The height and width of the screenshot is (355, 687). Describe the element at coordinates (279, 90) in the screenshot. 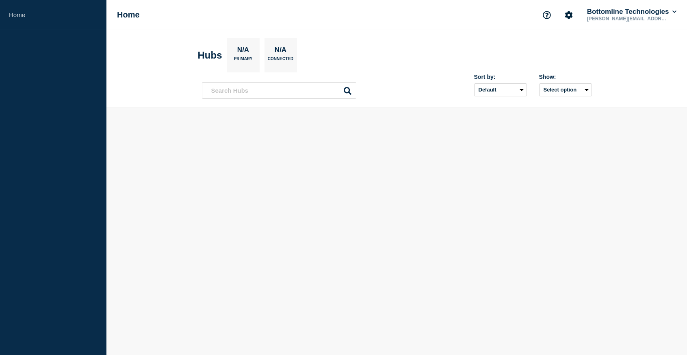

I see `input: Search Hubs` at that location.